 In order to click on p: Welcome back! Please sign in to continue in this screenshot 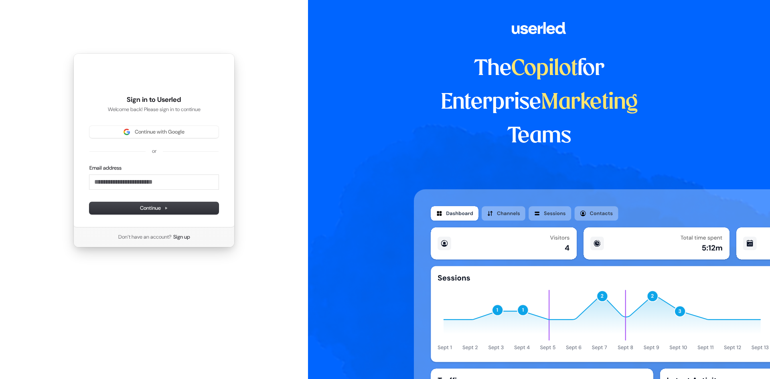, I will do `click(154, 109)`.